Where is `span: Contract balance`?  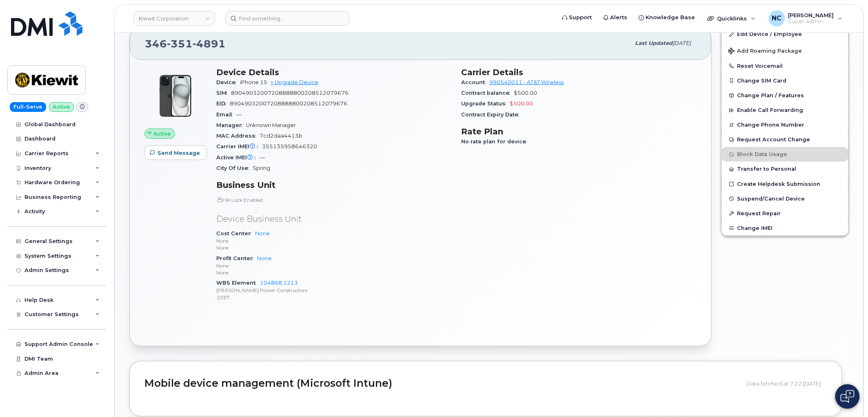 span: Contract balance is located at coordinates (488, 93).